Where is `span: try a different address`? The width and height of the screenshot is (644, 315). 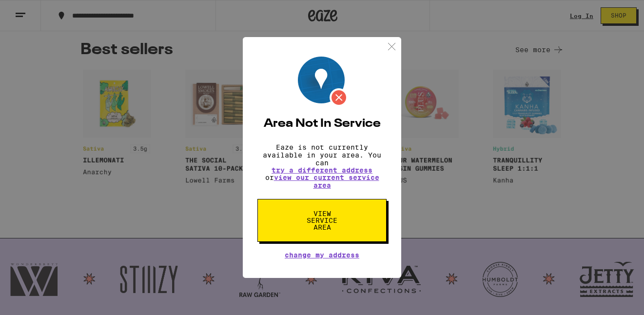
span: try a different address is located at coordinates (322, 170).